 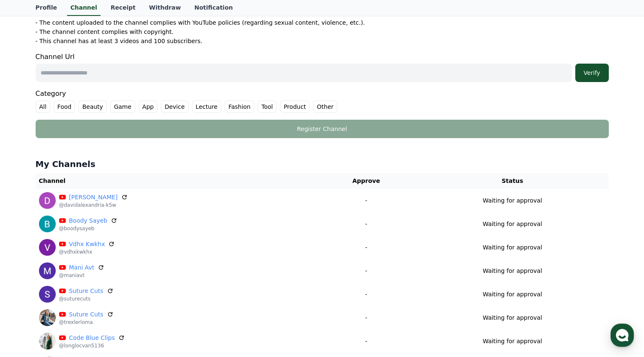 What do you see at coordinates (592, 73) in the screenshot?
I see `button: Verify` at bounding box center [592, 73].